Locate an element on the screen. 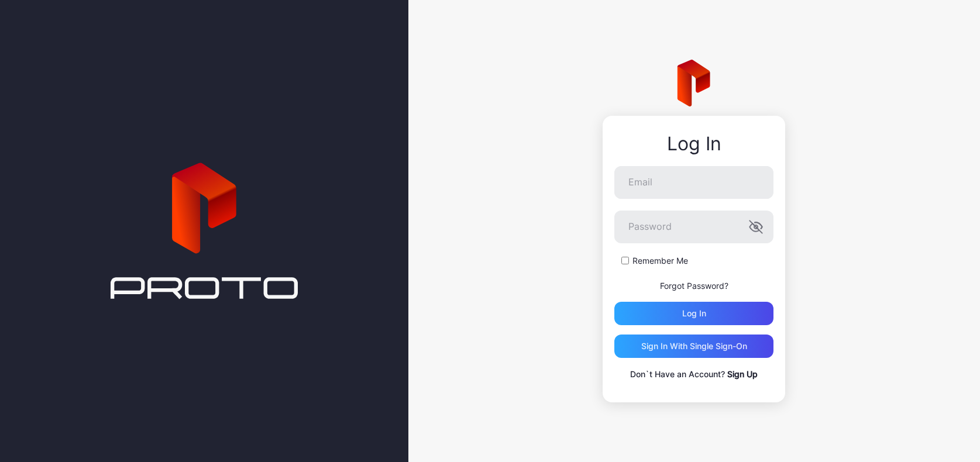 Image resolution: width=980 pixels, height=462 pixels. div: Sign in With Single Sign-On is located at coordinates (694, 346).